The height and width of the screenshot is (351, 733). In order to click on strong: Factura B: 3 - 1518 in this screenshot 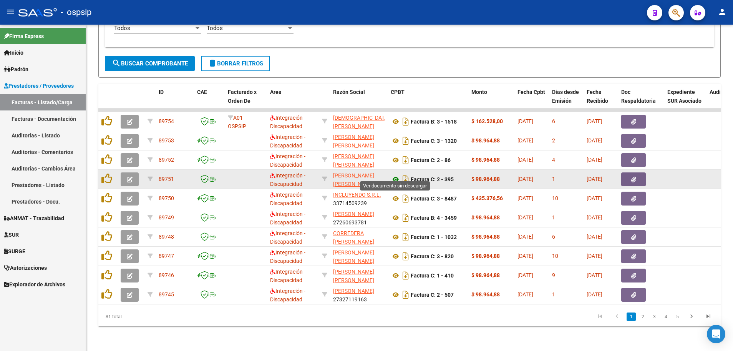, I will do `click(434, 121)`.